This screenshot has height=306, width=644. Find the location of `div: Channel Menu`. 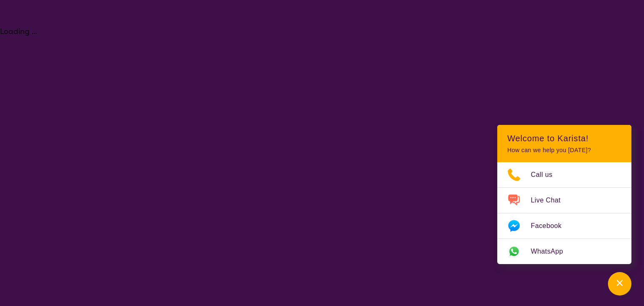

div: Channel Menu is located at coordinates (565, 194).